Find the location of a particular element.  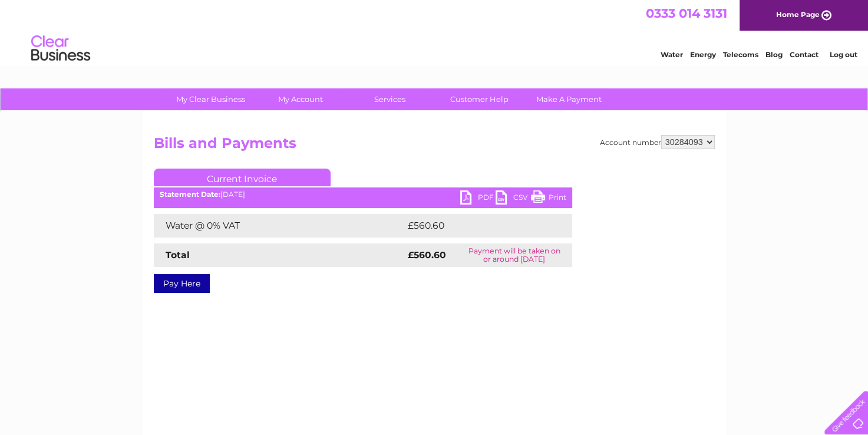

span: 0333 014 3131 is located at coordinates (687, 13).